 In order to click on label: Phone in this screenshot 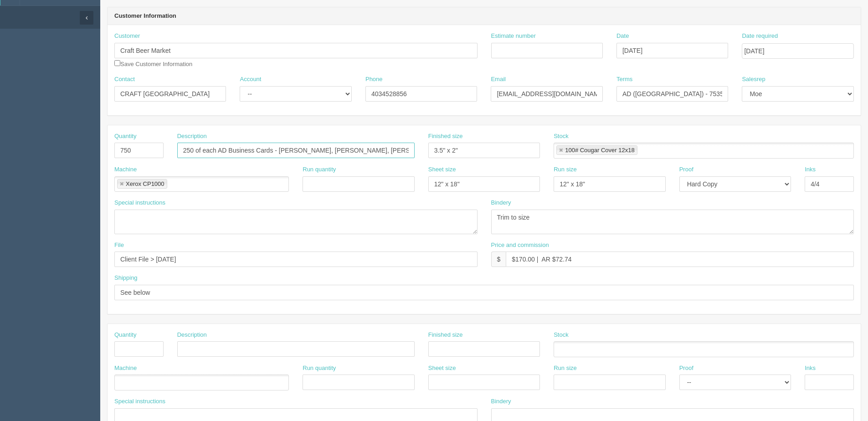, I will do `click(374, 79)`.